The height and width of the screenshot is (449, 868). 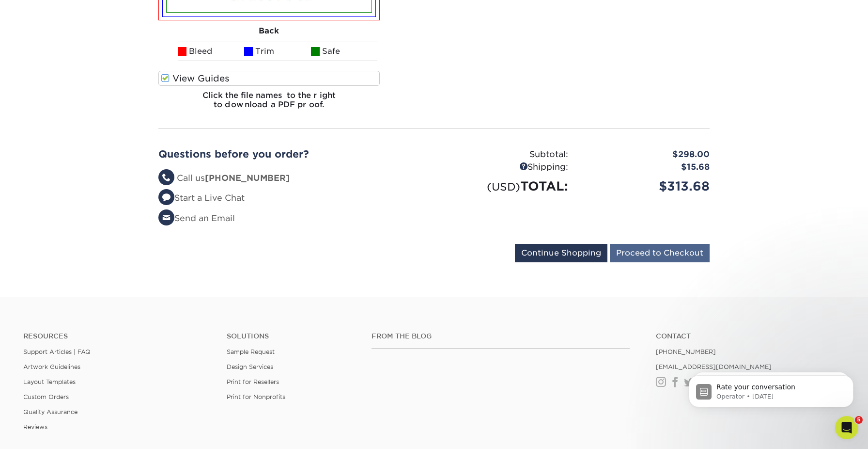 I want to click on p: Rate your conversation, so click(x=105, y=33).